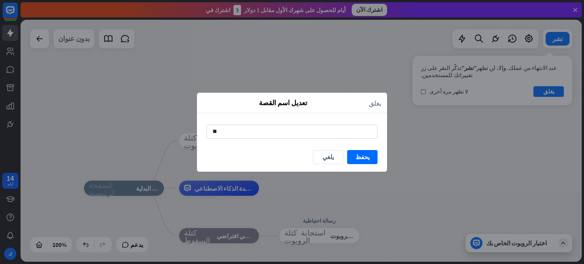  Describe the element at coordinates (363, 157) in the screenshot. I see `font: يحفظ` at that location.